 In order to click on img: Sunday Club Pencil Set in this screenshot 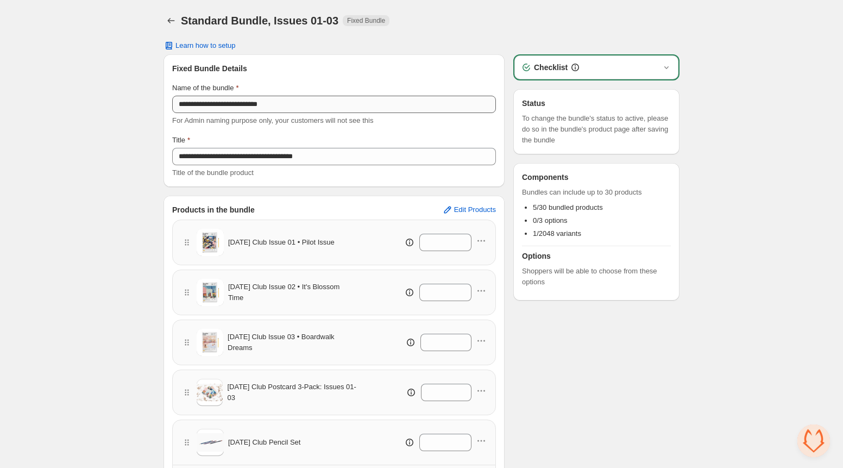, I will do `click(210, 442)`.